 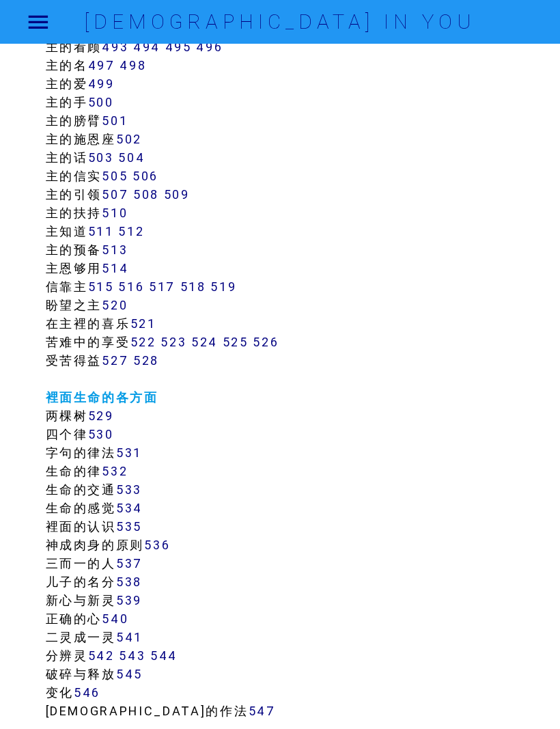 What do you see at coordinates (129, 526) in the screenshot?
I see `a: 535` at bounding box center [129, 526].